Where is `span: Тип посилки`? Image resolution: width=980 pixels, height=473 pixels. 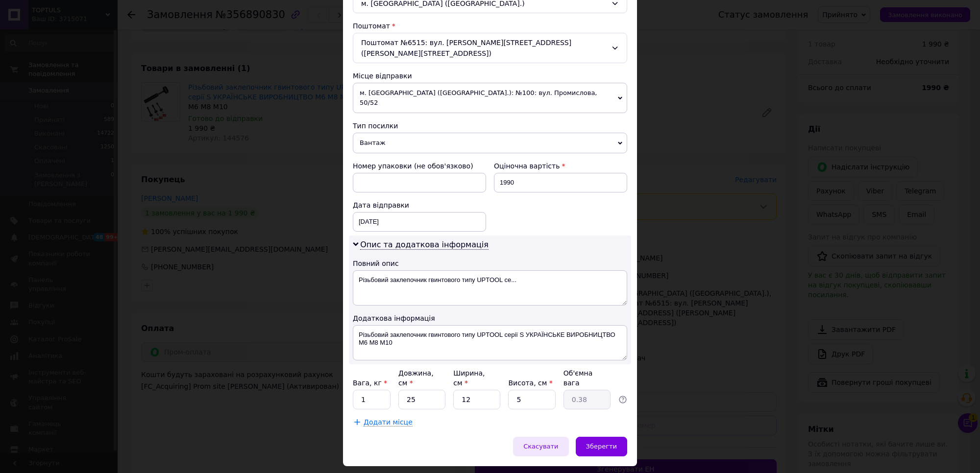
span: Тип посилки is located at coordinates (375, 126).